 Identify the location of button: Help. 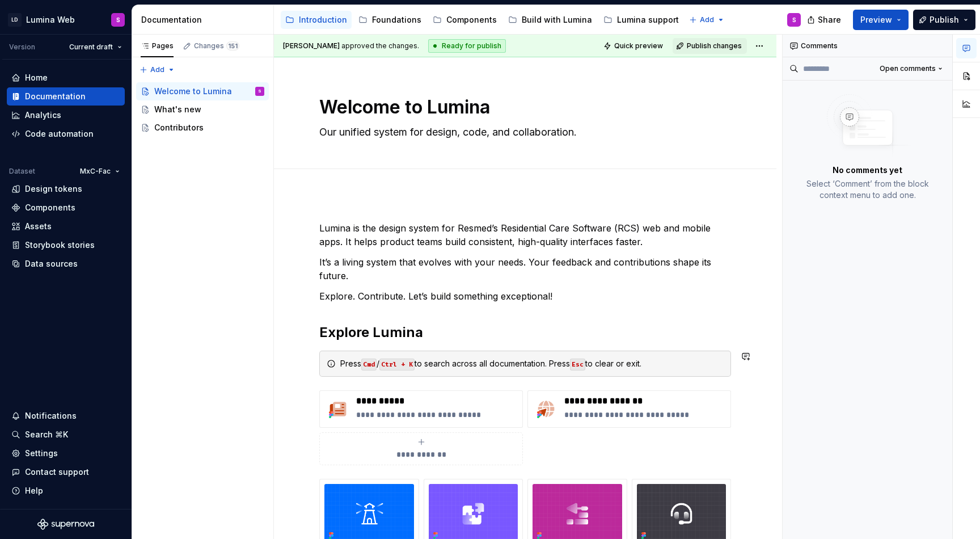
(66, 491).